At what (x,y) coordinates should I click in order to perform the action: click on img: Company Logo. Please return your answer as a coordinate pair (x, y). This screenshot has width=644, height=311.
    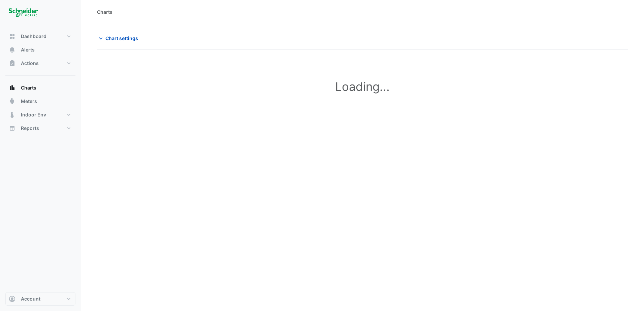
    Looking at the image, I should click on (23, 12).